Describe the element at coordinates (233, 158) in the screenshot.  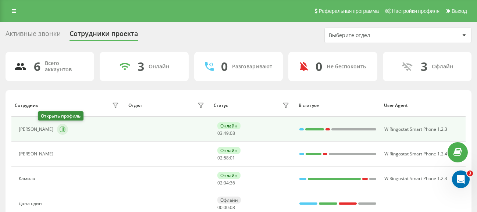
I see `span: 01` at that location.